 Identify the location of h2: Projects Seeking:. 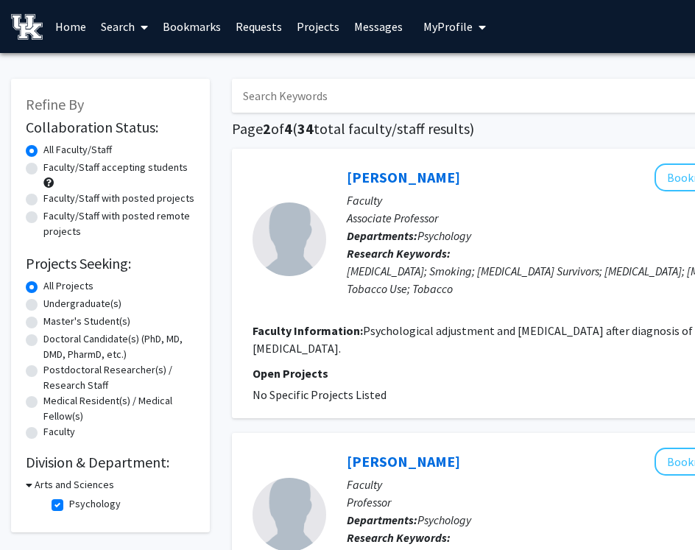
(110, 264).